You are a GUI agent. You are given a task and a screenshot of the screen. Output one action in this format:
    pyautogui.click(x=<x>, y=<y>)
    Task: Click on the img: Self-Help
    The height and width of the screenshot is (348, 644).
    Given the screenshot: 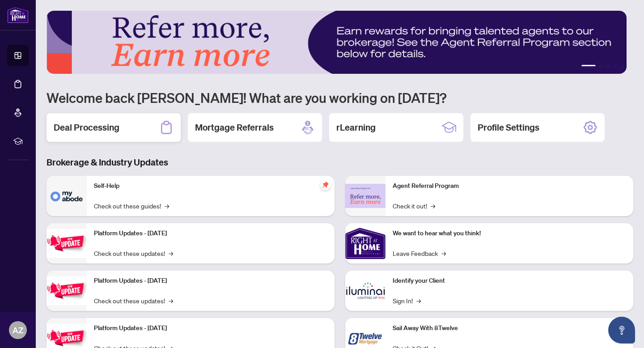 What is the action you would take?
    pyautogui.click(x=67, y=196)
    